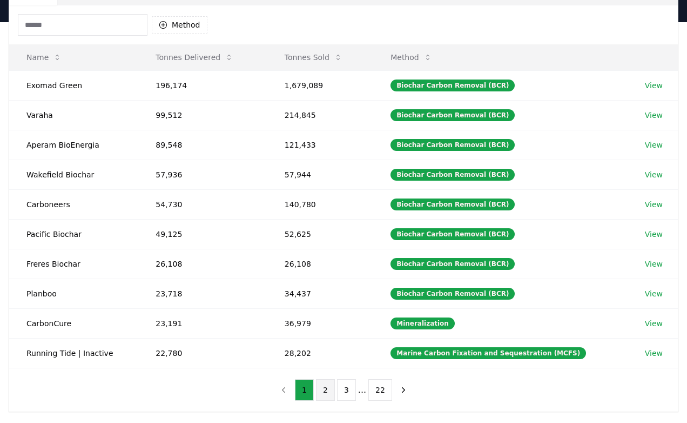 This screenshot has width=687, height=423. I want to click on td: 22,780, so click(203, 352).